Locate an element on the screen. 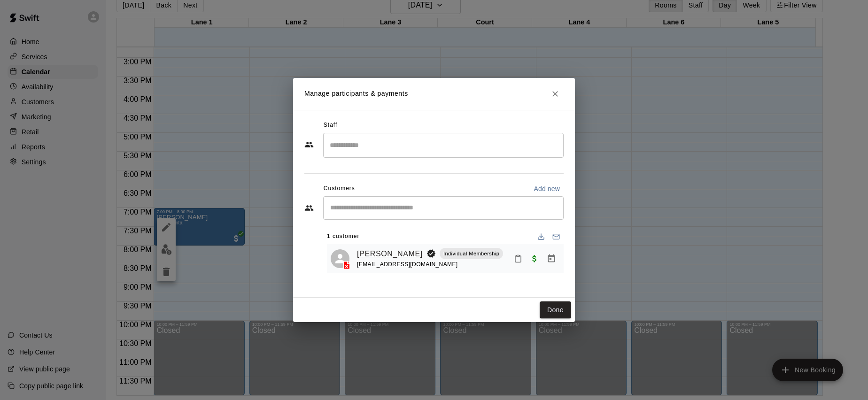 This screenshot has height=400, width=868. p: Individual Membership is located at coordinates (471, 254).